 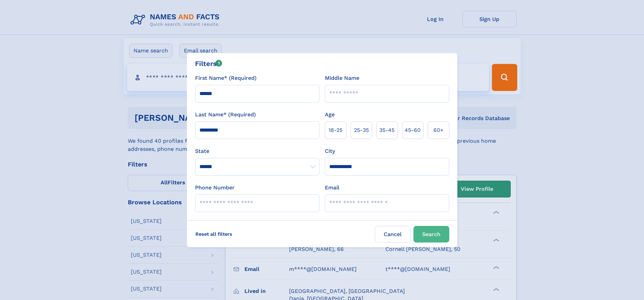 What do you see at coordinates (226, 78) in the screenshot?
I see `label: First Name* (Required)` at bounding box center [226, 78].